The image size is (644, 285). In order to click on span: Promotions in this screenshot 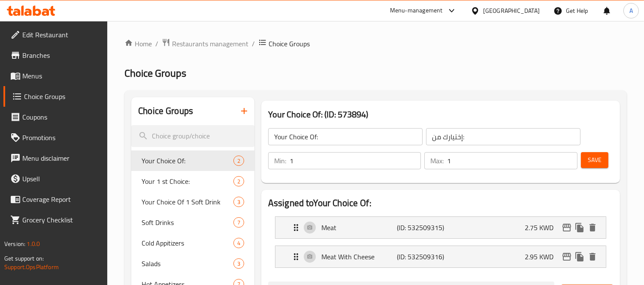, I will do `click(61, 138)`.